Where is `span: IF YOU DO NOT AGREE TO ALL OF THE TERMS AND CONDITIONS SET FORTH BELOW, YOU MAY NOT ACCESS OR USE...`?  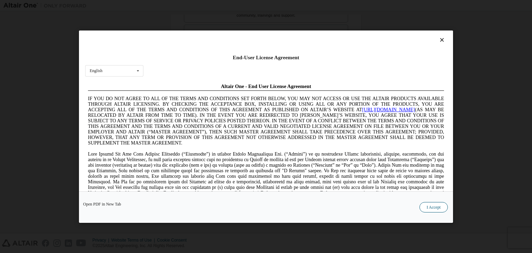
span: IF YOU DO NOT AGREE TO ALL OF THE TERMS AND CONDITIONS SET FORTH BELOW, YOU MAY NOT ACCESS OR USE... is located at coordinates (181, 40).